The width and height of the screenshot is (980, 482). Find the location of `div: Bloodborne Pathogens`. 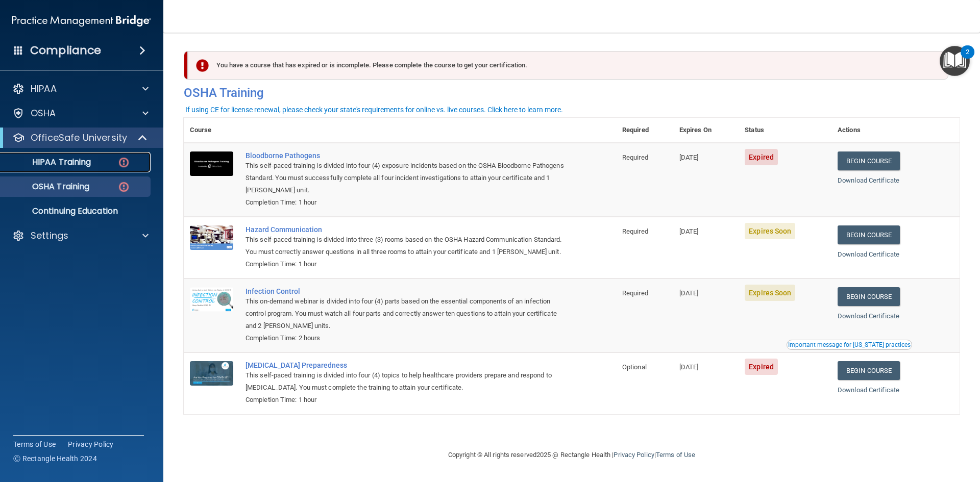

div: Bloodborne Pathogens is located at coordinates (405, 156).